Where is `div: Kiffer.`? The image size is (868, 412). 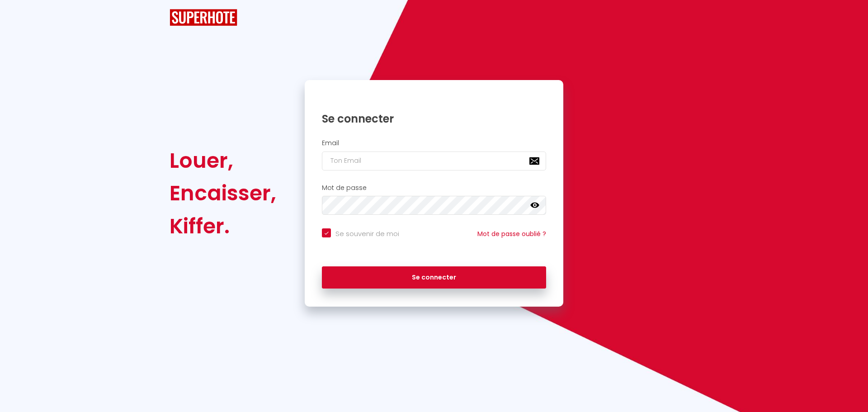 div: Kiffer. is located at coordinates (223, 226).